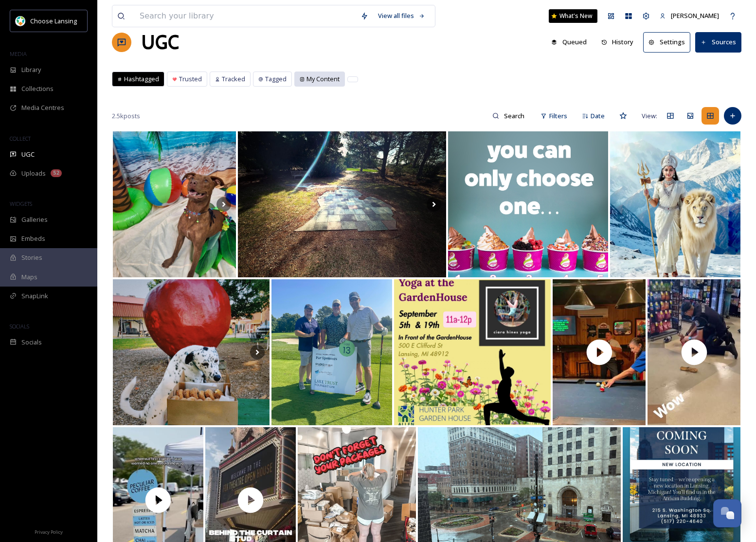 The image size is (756, 542). I want to click on a: Settings, so click(668, 42).